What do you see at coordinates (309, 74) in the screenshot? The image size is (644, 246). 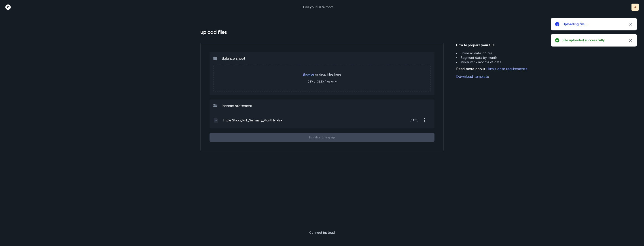 I see `a: Browse` at bounding box center [309, 74].